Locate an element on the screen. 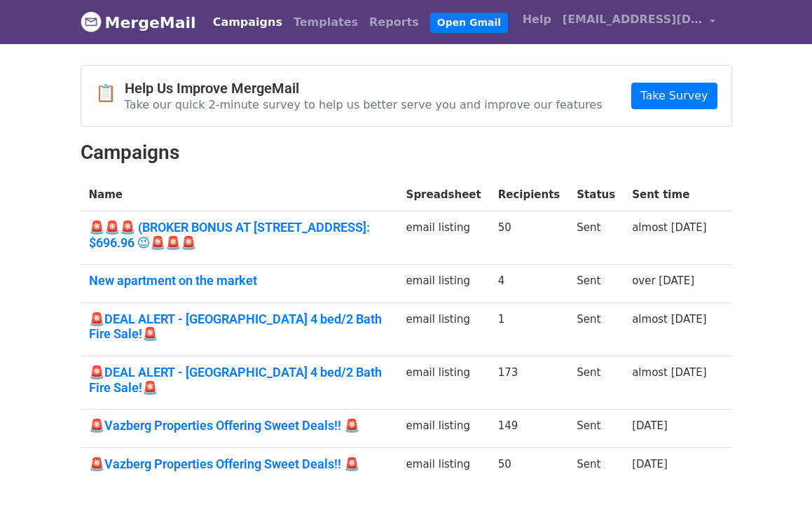 This screenshot has width=812, height=509. a: Templates is located at coordinates (326, 22).